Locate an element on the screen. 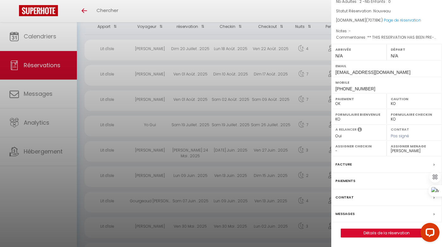 Image resolution: width=442 pixels, height=247 pixels. label: Caution is located at coordinates (414, 99).